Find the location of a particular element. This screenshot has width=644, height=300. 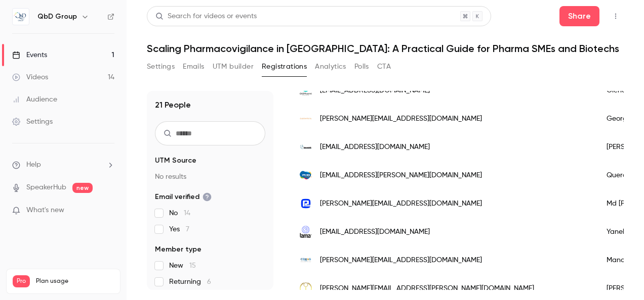

h6: QbD Group is located at coordinates (58, 17).